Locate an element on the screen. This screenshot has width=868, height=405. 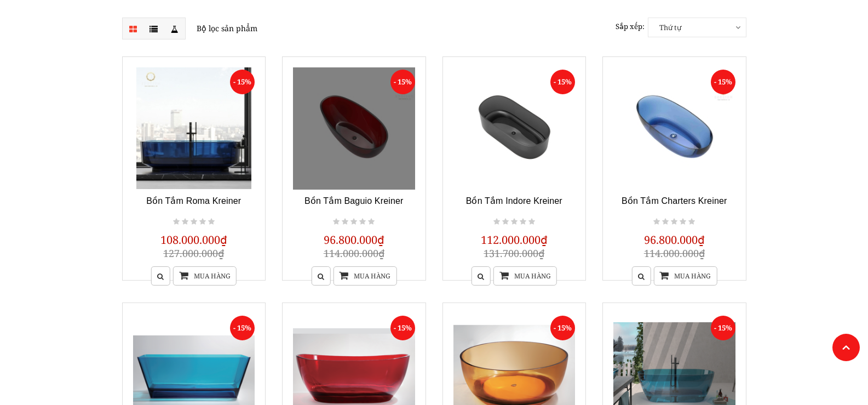
span: 127.000.000₫ is located at coordinates (193, 253).